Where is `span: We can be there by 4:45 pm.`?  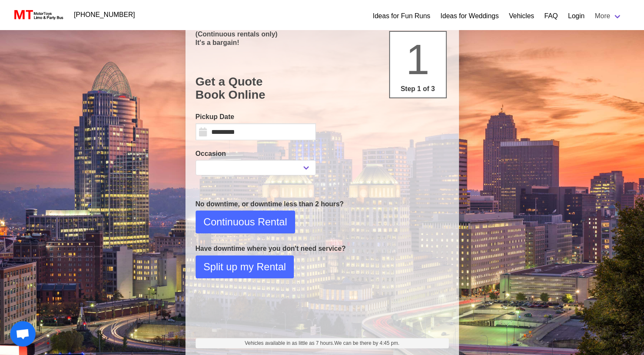 span: We can be there by 4:45 pm. is located at coordinates (367, 344).